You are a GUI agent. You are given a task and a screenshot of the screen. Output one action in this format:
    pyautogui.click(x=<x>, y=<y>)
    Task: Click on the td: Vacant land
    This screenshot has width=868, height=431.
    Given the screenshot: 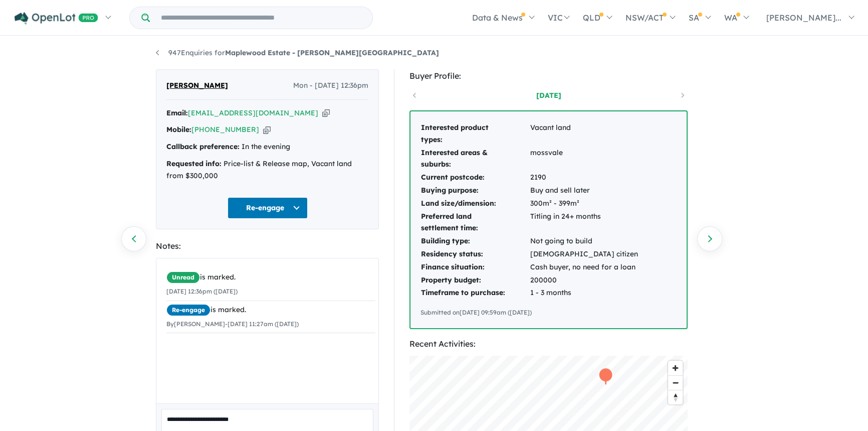 What is the action you would take?
    pyautogui.click(x=584, y=134)
    